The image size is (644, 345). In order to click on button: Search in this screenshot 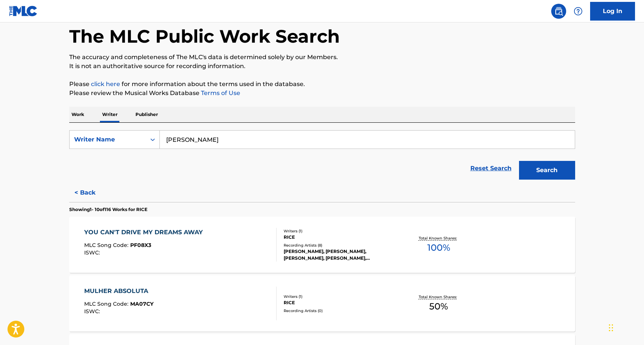, I will do `click(547, 170)`.